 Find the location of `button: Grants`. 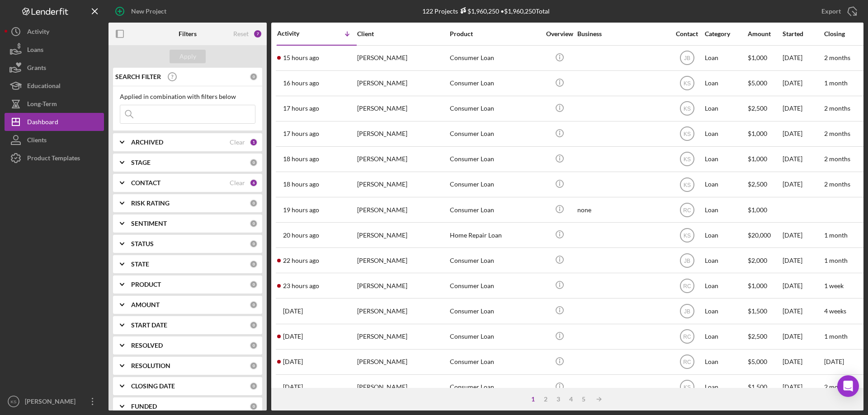

button: Grants is located at coordinates (54, 68).